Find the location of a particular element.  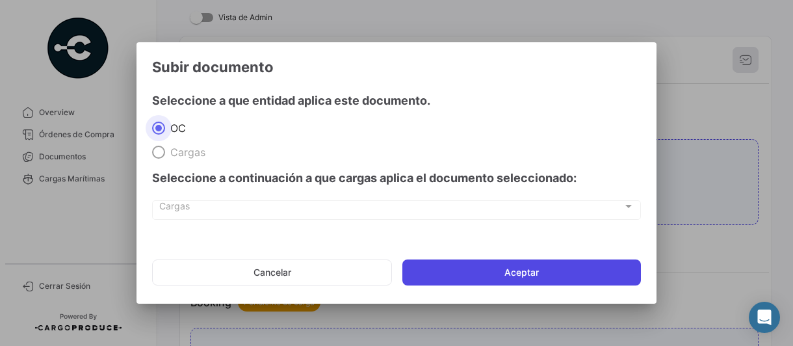

div: Abrir Intercom Messenger is located at coordinates (765, 317).